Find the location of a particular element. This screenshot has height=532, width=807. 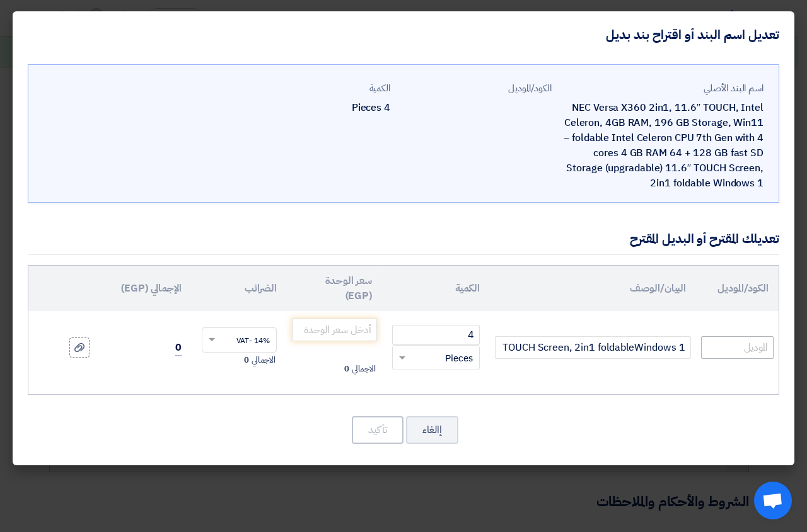

ng-select: VAT is located at coordinates (239, 340).